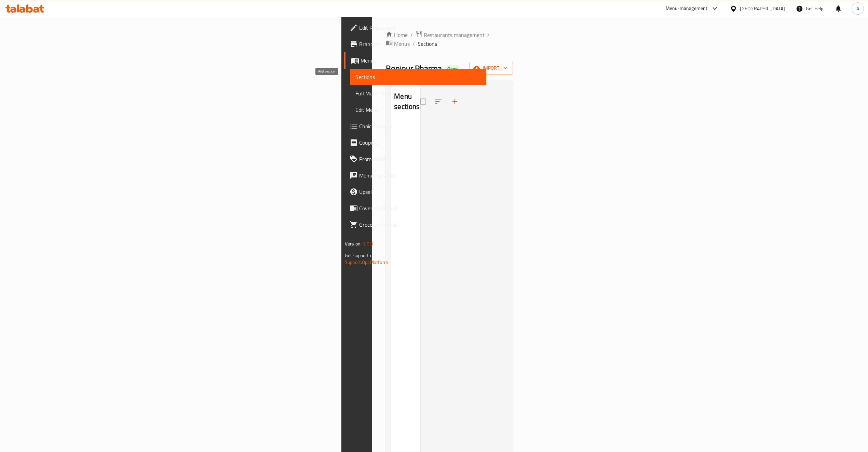 Image resolution: width=868 pixels, height=452 pixels. What do you see at coordinates (361, 255) in the screenshot?
I see `span: Get support on:` at bounding box center [361, 255].